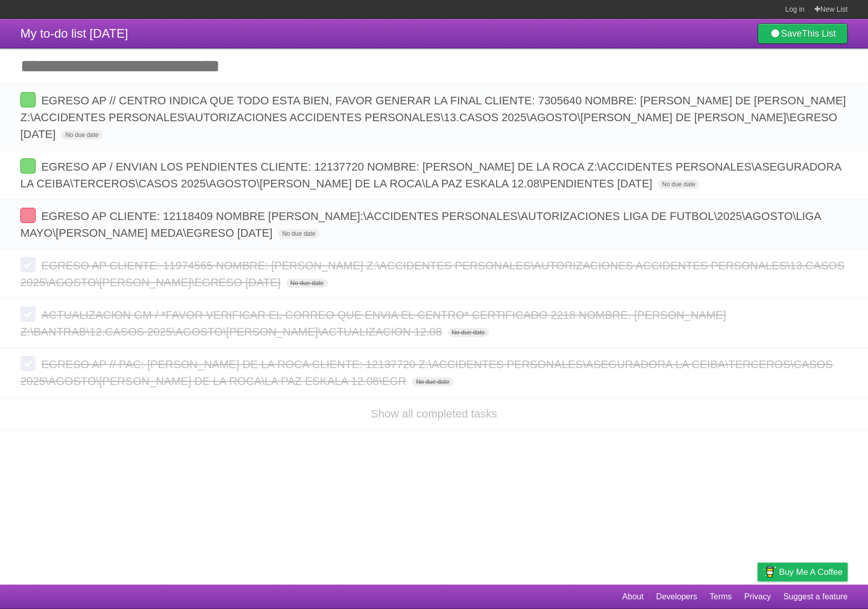  What do you see at coordinates (633, 596) in the screenshot?
I see `a: About` at bounding box center [633, 596].